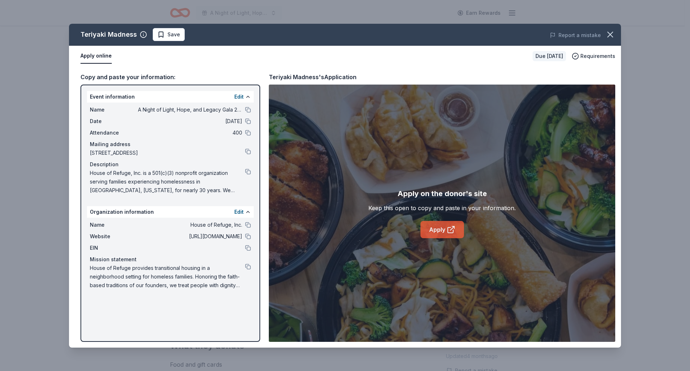 The height and width of the screenshot is (371, 690). What do you see at coordinates (114, 248) in the screenshot?
I see `span: EIN` at bounding box center [114, 248].